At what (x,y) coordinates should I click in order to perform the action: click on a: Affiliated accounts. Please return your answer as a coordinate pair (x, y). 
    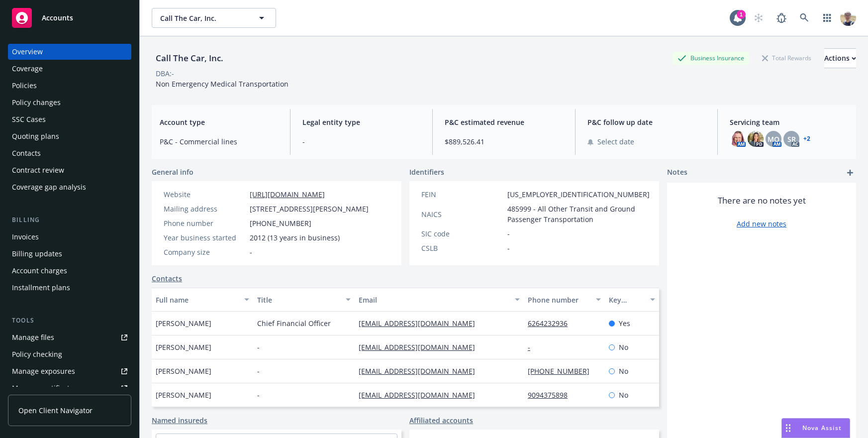
    Looking at the image, I should click on (441, 420).